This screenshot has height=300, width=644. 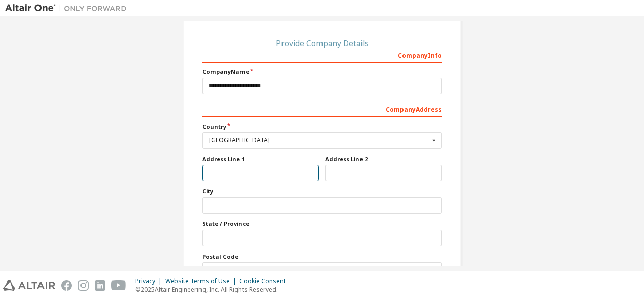 I want to click on label: Postal Code, so click(x=322, y=257).